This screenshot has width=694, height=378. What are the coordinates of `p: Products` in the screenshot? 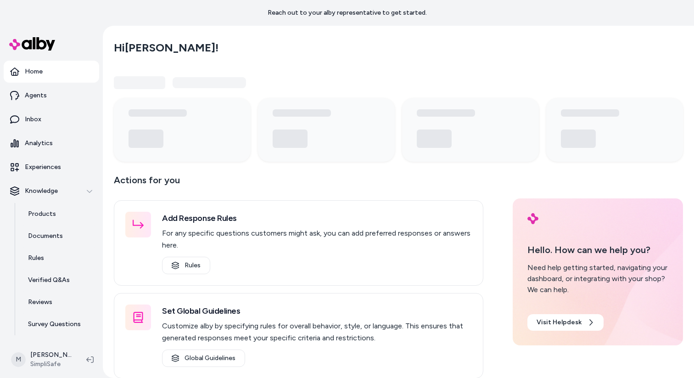 It's located at (42, 214).